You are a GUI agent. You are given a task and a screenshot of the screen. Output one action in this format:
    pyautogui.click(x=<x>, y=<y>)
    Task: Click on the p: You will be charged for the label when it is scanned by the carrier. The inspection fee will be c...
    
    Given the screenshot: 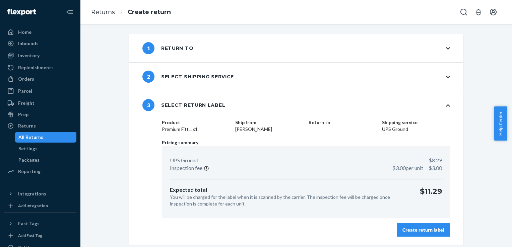 What is the action you would take?
    pyautogui.click(x=290, y=201)
    